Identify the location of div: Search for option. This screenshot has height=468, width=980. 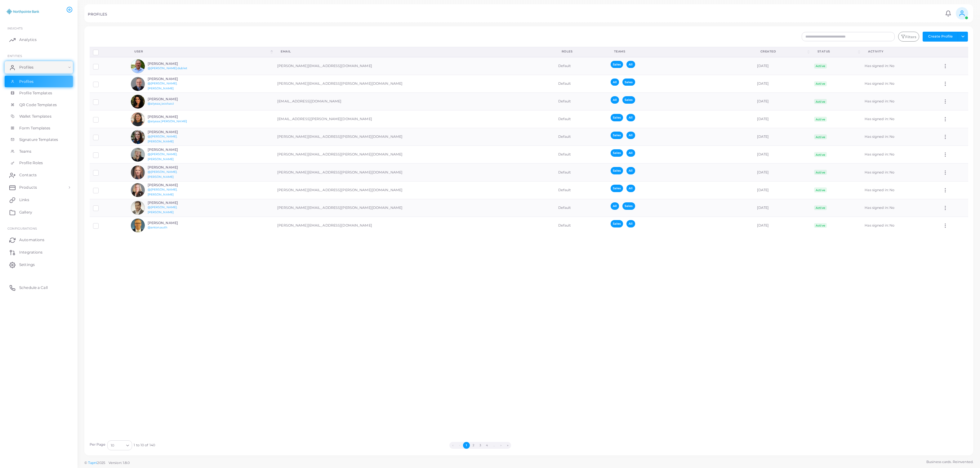
(120, 446).